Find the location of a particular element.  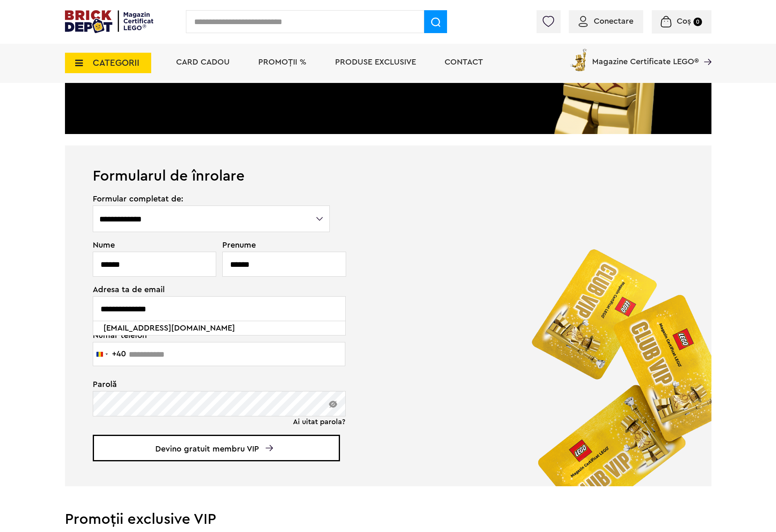

a: Magazine Certificate LEGO® is located at coordinates (705, 51).